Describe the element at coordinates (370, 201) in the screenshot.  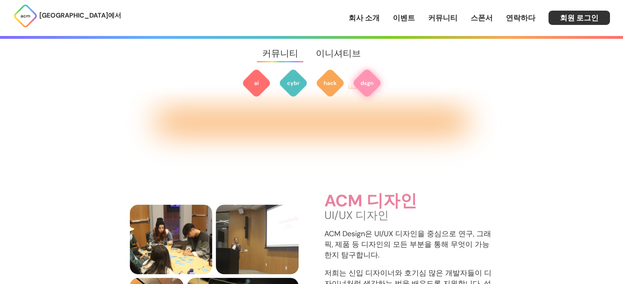
I see `font: ACM 디자인` at that location.